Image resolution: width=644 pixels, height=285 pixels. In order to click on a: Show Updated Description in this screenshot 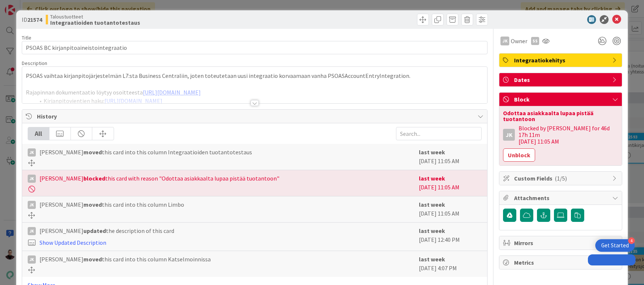, I will do `click(72, 243)`.